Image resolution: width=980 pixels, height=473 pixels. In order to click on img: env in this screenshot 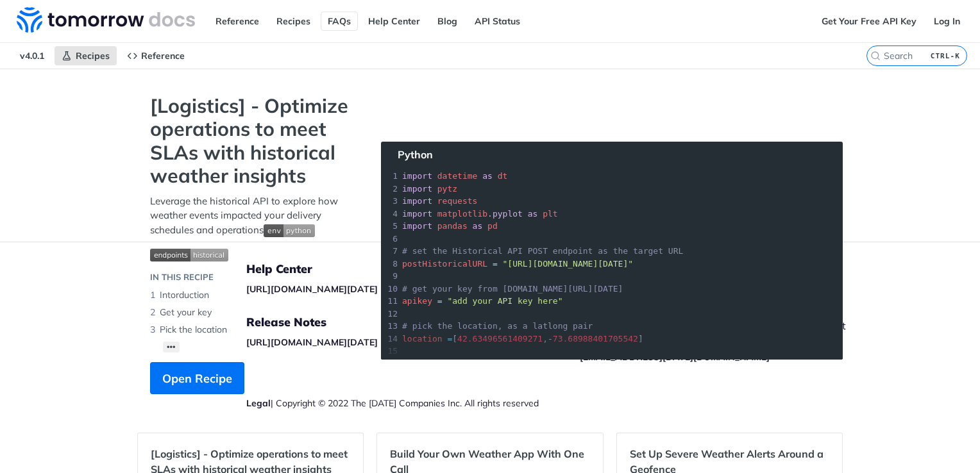, I will do `click(289, 230)`.